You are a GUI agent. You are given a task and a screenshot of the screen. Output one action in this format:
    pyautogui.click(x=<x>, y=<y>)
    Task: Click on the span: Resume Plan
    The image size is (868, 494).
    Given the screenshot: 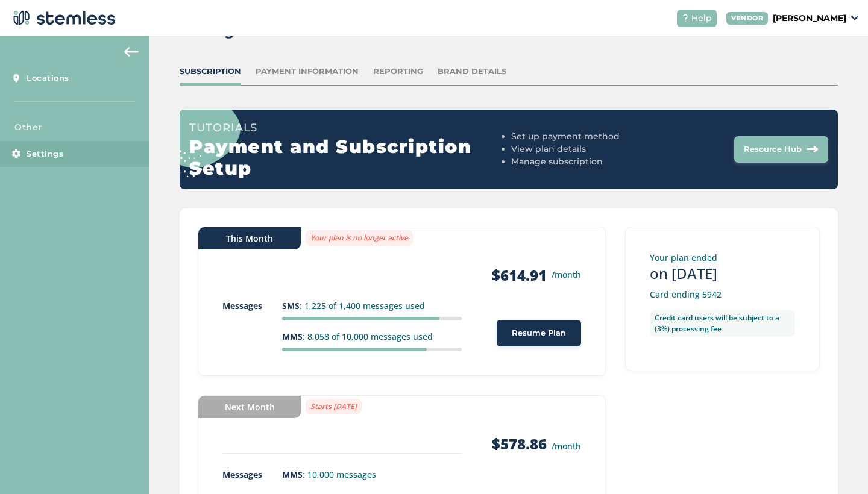 What is the action you would take?
    pyautogui.click(x=539, y=333)
    